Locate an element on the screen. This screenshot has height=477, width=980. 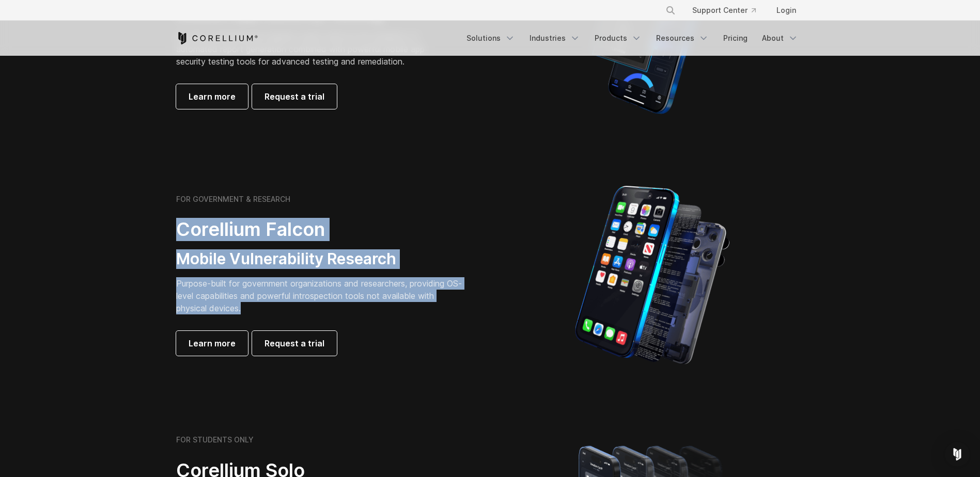
a: Login is located at coordinates (786, 11).